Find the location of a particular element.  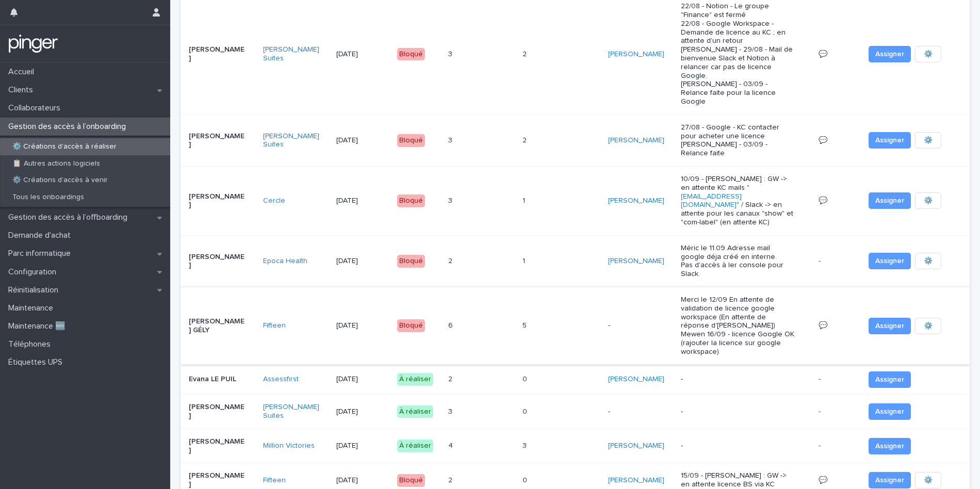

a: Cercle is located at coordinates (274, 201).